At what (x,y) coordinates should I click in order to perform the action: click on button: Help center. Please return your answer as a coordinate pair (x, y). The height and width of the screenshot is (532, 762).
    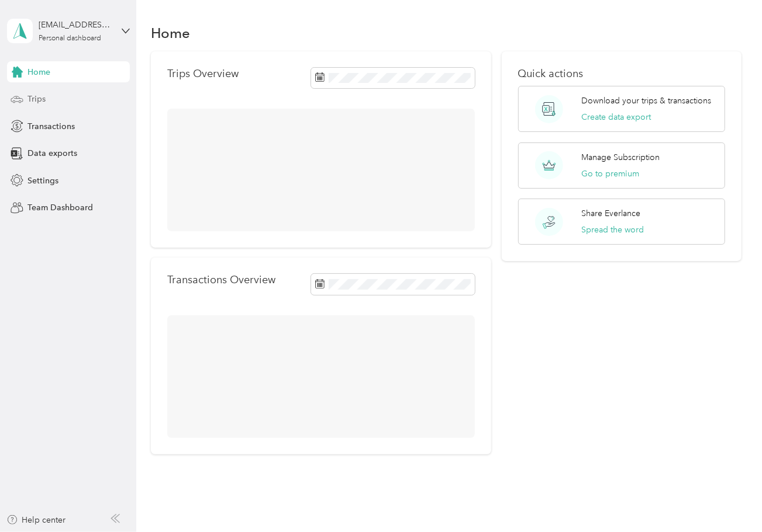
    Looking at the image, I should click on (36, 520).